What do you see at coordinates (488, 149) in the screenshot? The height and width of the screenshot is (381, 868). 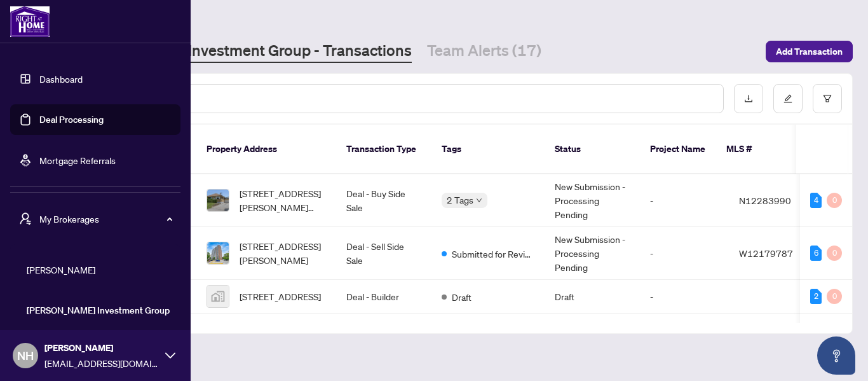 I see `th: Tags` at bounding box center [488, 149].